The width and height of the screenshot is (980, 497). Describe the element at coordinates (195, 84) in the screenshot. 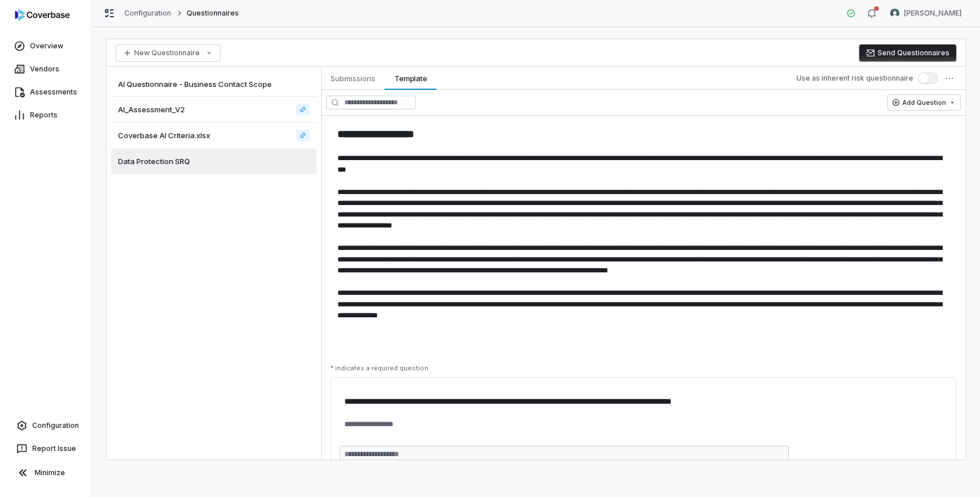

I see `span: AI Questionnaire - Business Contact Scope` at that location.